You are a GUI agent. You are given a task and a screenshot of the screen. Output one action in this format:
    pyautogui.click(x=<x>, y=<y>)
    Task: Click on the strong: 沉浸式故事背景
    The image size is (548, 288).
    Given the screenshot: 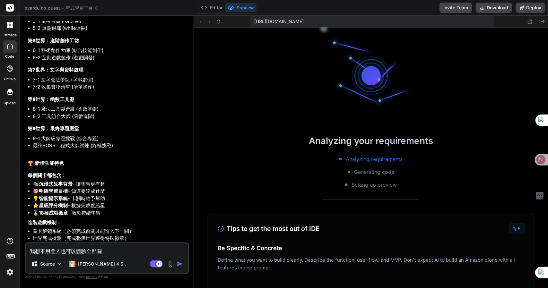 What is the action you would take?
    pyautogui.click(x=56, y=184)
    